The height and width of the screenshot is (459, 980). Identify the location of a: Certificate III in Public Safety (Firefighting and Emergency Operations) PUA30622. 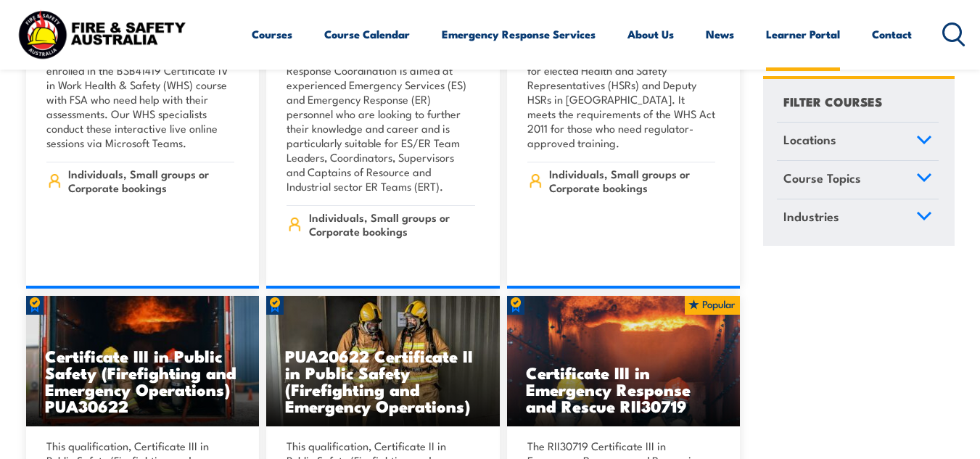
(143, 361).